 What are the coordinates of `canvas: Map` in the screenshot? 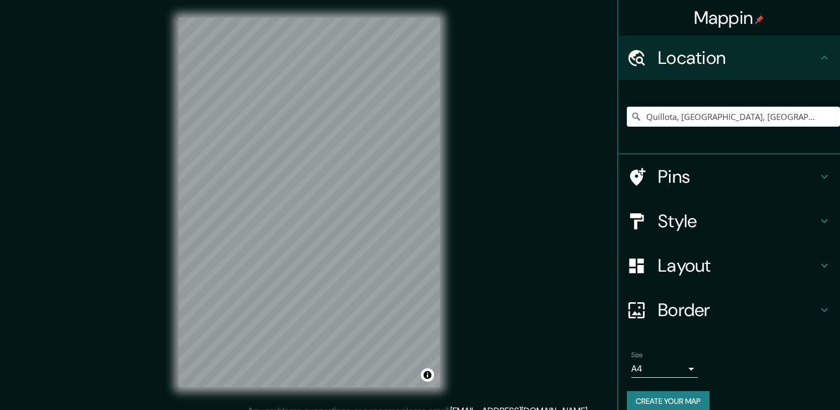 It's located at (309, 202).